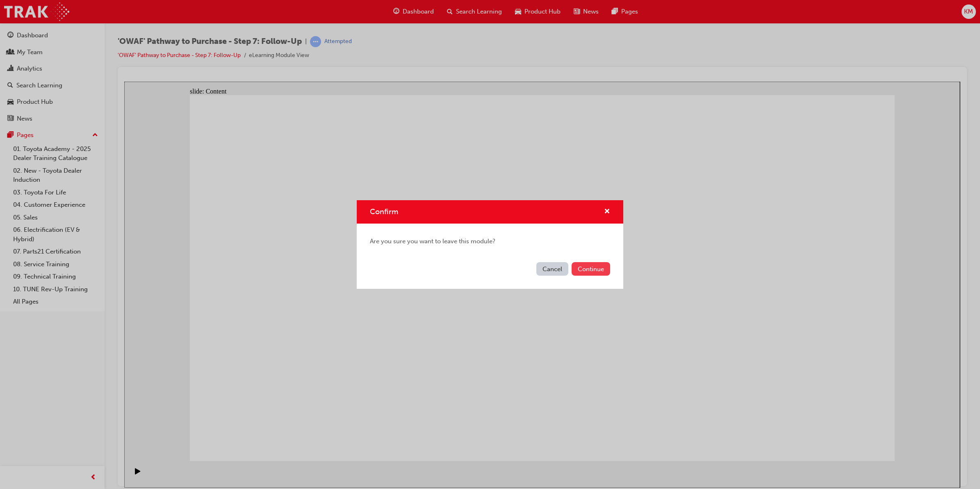 The image size is (980, 489). I want to click on div: Are you sure you want to leave this module?, so click(490, 241).